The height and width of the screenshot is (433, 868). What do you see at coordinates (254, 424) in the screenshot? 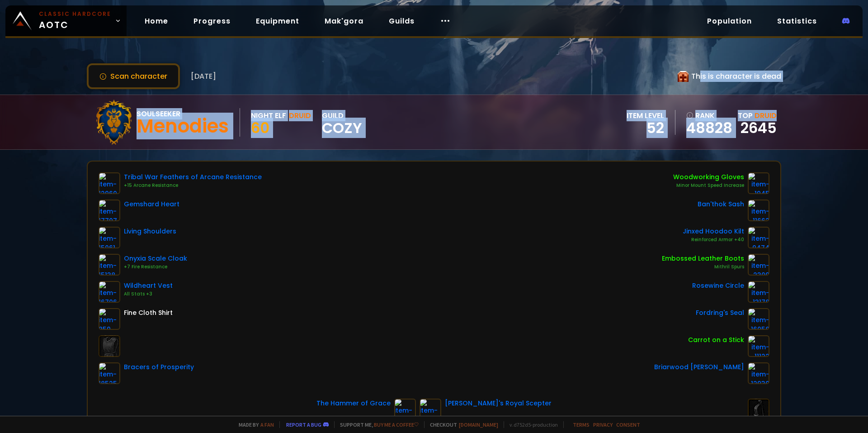
I see `span: Made by` at bounding box center [254, 424].